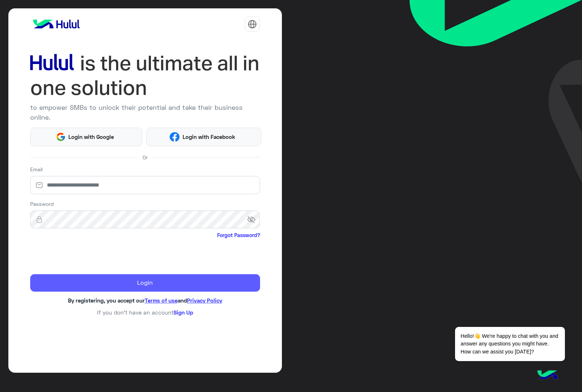  I want to click on button: Login with Facebook, so click(204, 137).